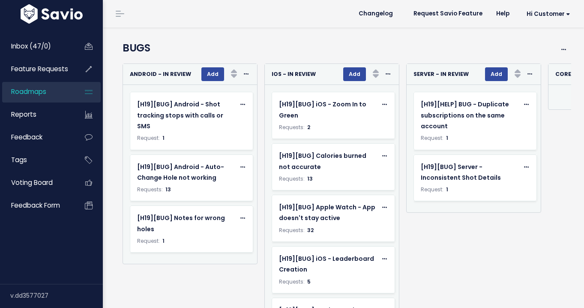 This screenshot has width=584, height=308. Describe the element at coordinates (441, 74) in the screenshot. I see `strong: Server - in review` at that location.